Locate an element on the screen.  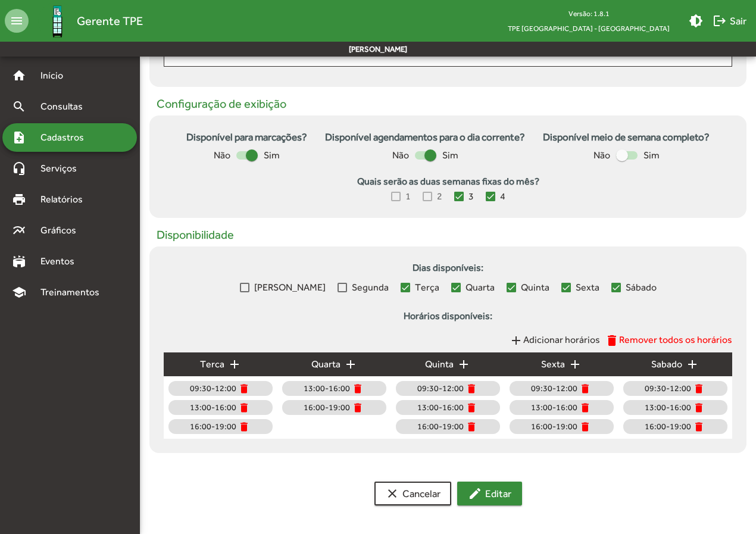
span: Gráficos is located at coordinates (62, 230).